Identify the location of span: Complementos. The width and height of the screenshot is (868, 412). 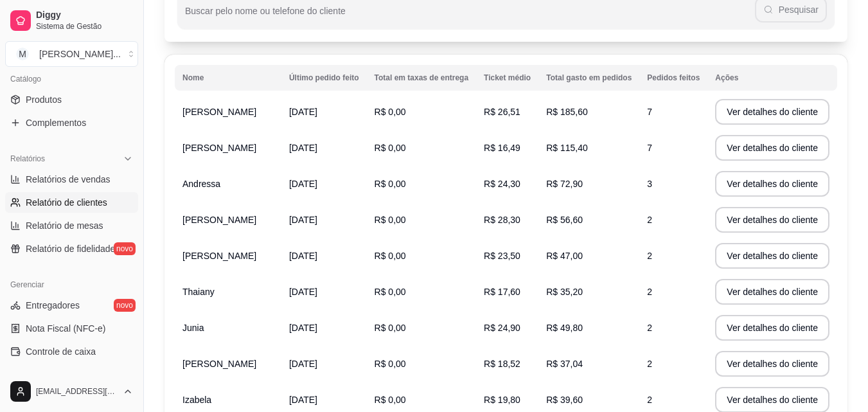
(56, 123).